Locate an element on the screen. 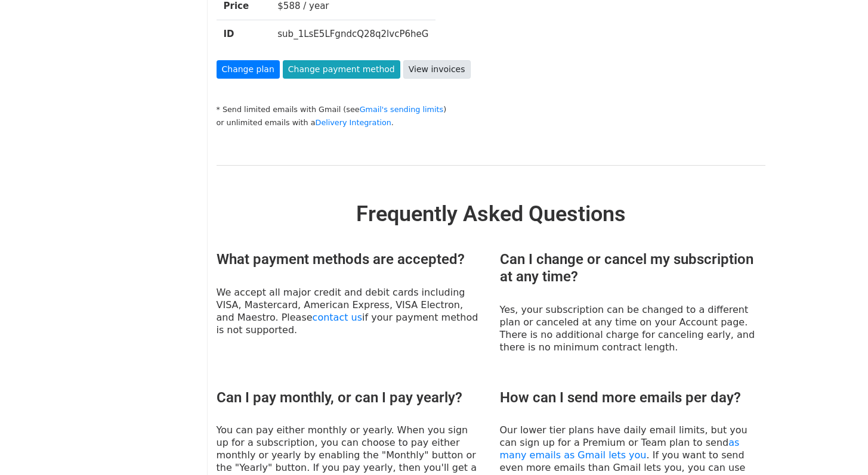 The image size is (868, 475). a: Change plan is located at coordinates (248, 69).